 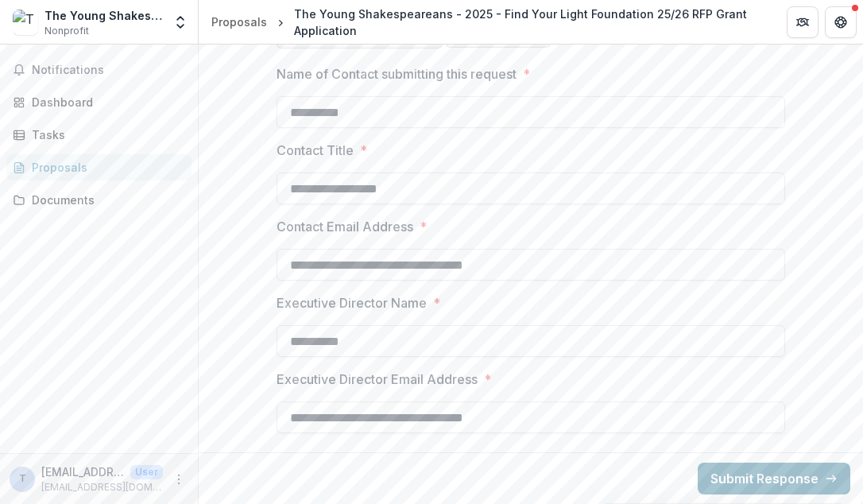 I want to click on div: theyoungshakespeareans@gmail.com, so click(x=22, y=478).